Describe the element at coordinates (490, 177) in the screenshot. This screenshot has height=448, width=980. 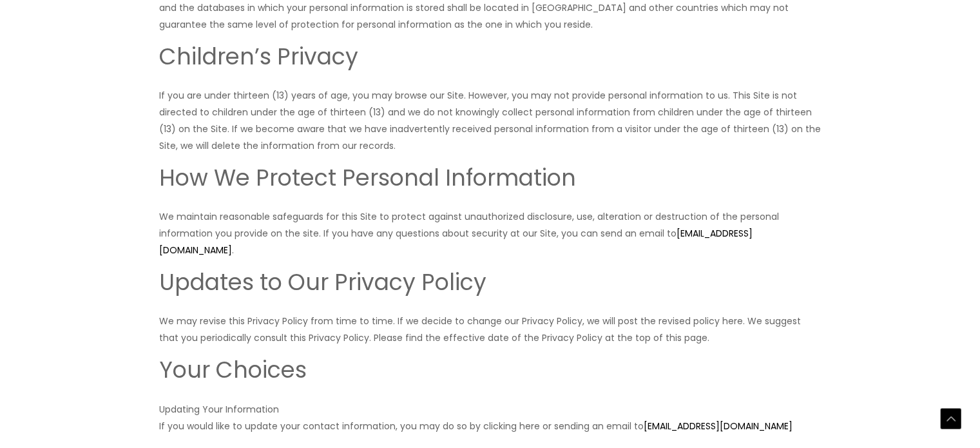
I see `h2: How We Protect Personal Information` at that location.